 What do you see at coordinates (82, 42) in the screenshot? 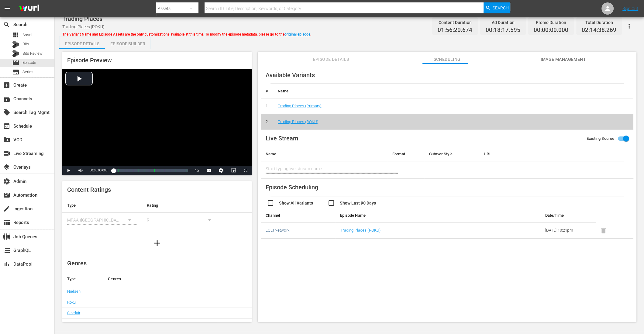
I see `button: Episode Details` at bounding box center [82, 42].